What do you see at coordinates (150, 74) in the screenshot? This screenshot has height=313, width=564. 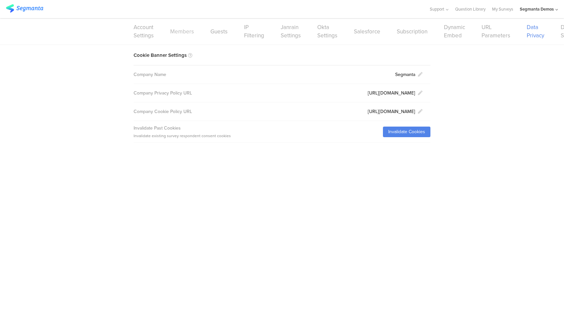 I see `div: Company Name` at bounding box center [150, 74].